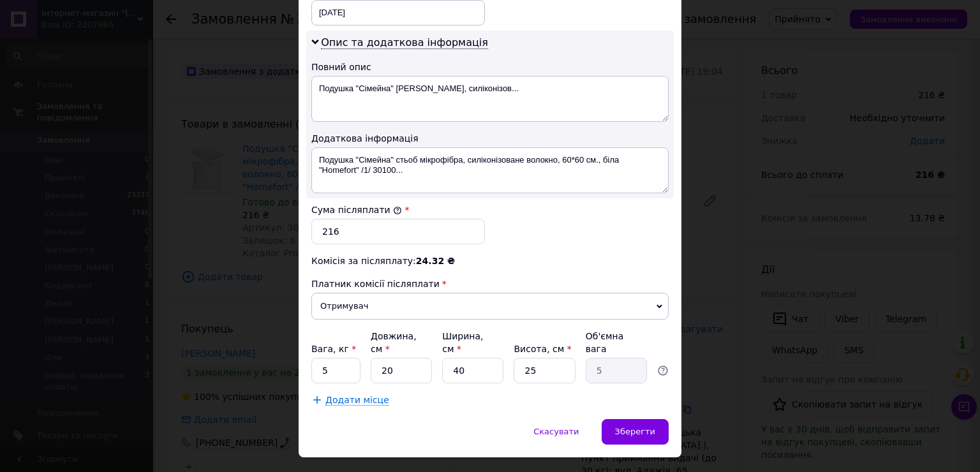 This screenshot has height=472, width=980. What do you see at coordinates (490, 261) in the screenshot?
I see `div: Комісія за післяплату:` at bounding box center [490, 261].